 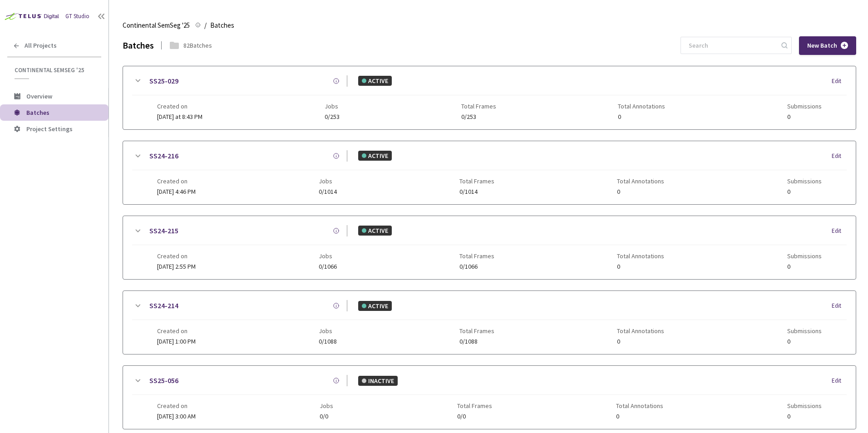 I want to click on a: SS24-215, so click(x=164, y=230).